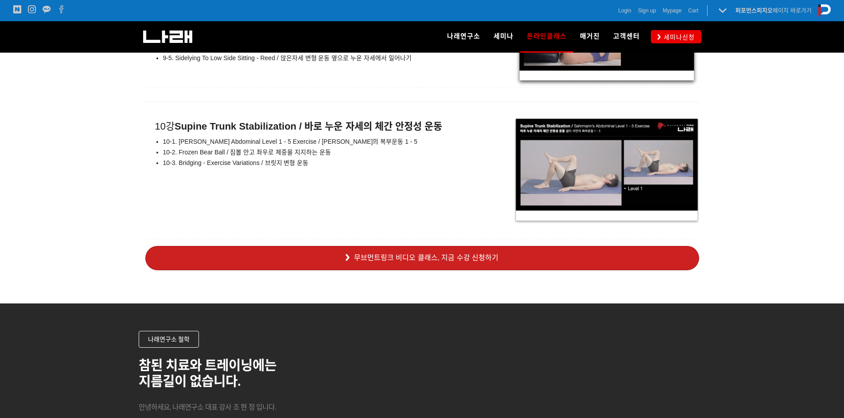 The width and height of the screenshot is (844, 418). I want to click on span: Cart, so click(693, 11).